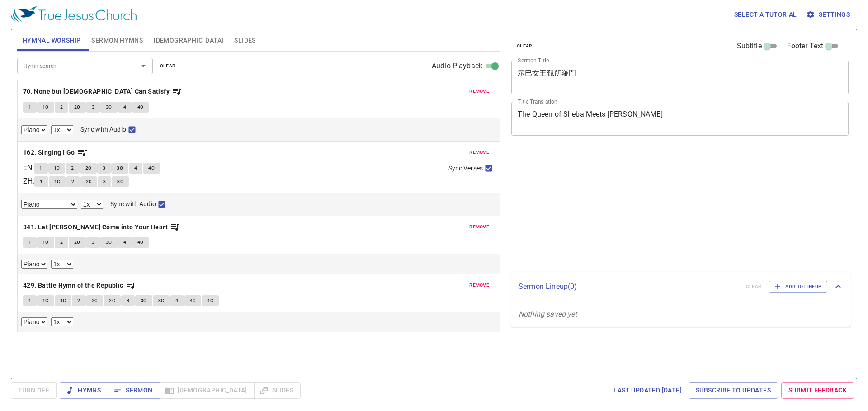 The height and width of the screenshot is (411, 868). I want to click on span: Subtitle, so click(749, 46).